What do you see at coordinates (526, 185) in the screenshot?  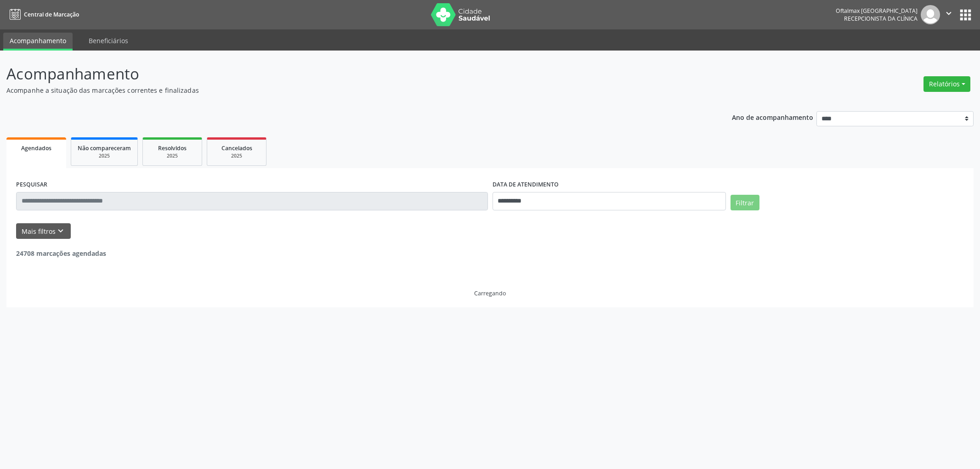 I see `label: DATA DE ATENDIMENTO` at bounding box center [526, 185].